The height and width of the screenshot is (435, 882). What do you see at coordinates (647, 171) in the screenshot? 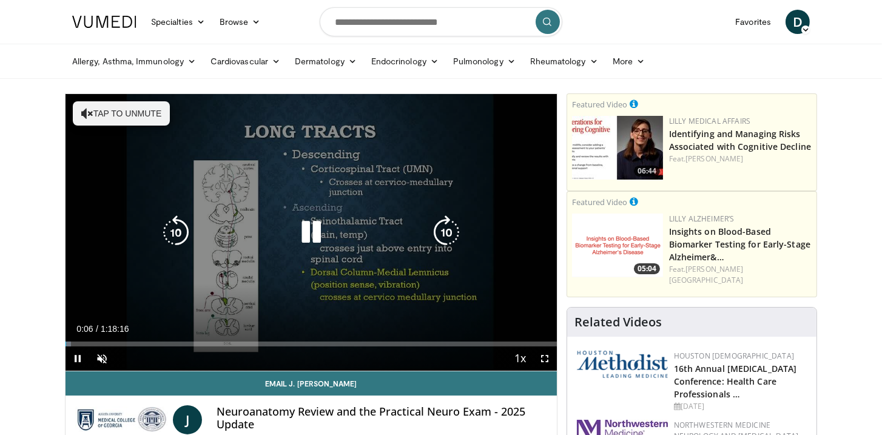
I see `span: 06:44` at bounding box center [647, 171].